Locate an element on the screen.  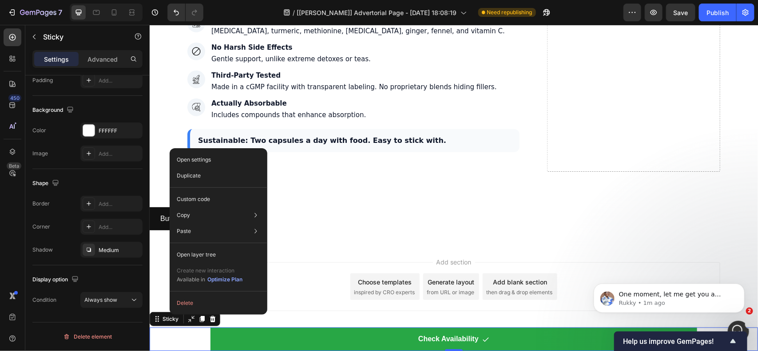
p: Duplicate is located at coordinates (189, 176).